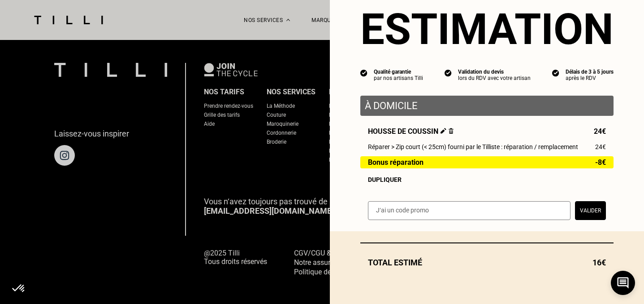 The image size is (644, 304). Describe the element at coordinates (590, 210) in the screenshot. I see `button: Valider` at that location.